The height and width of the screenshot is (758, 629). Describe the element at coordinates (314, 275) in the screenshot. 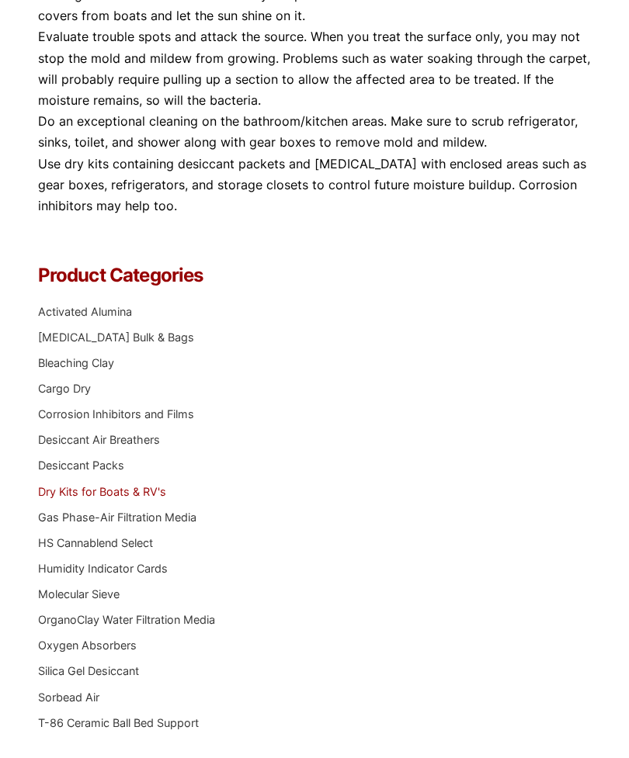

I see `h4: Product Categories` at that location.